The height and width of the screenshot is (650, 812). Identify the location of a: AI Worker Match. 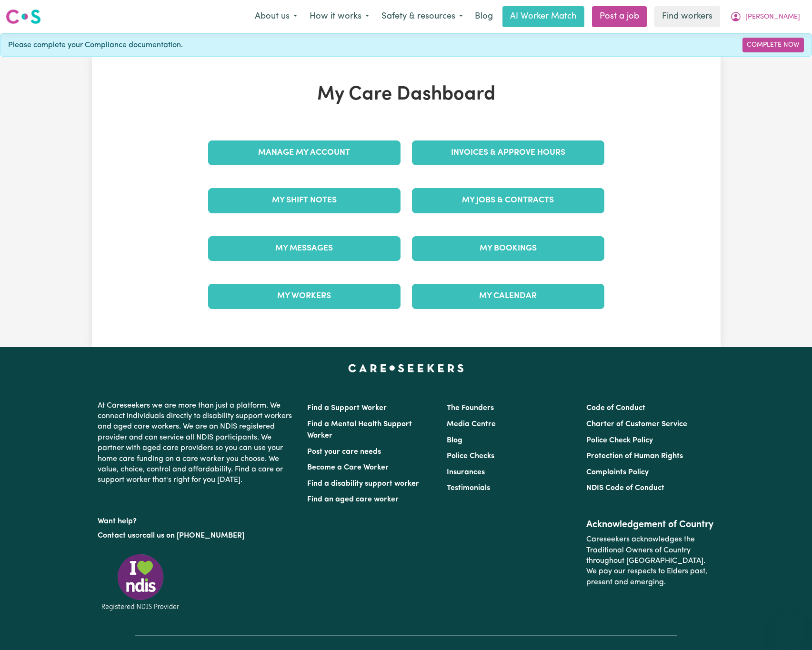
(544, 17).